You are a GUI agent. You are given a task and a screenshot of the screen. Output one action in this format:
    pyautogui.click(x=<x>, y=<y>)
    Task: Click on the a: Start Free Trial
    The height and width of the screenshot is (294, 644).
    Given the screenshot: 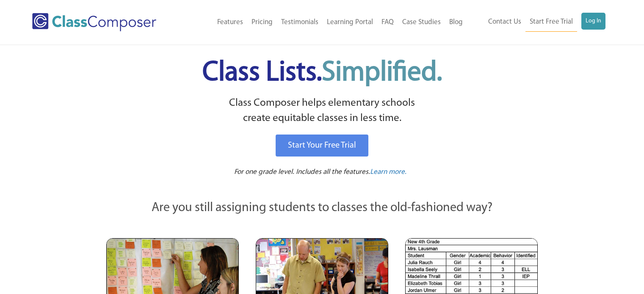 What is the action you would take?
    pyautogui.click(x=552, y=22)
    